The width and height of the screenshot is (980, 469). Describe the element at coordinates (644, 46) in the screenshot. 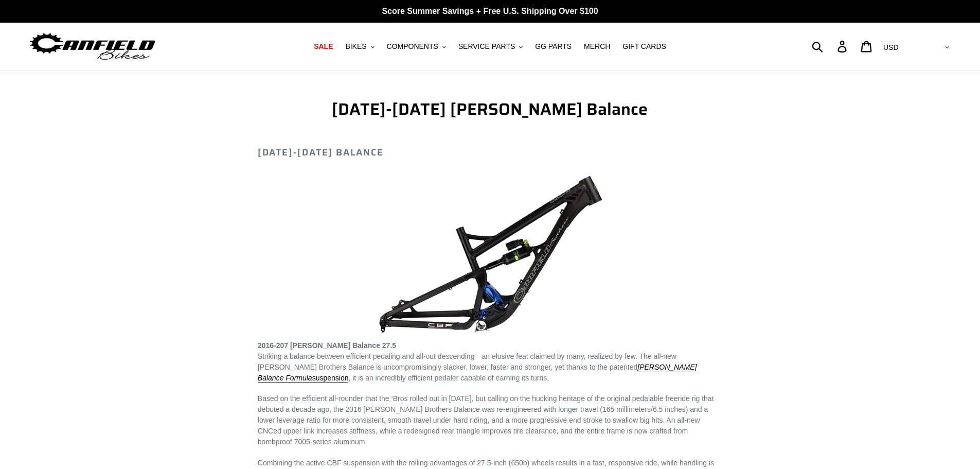

I see `span: GIFT CARDS` at that location.